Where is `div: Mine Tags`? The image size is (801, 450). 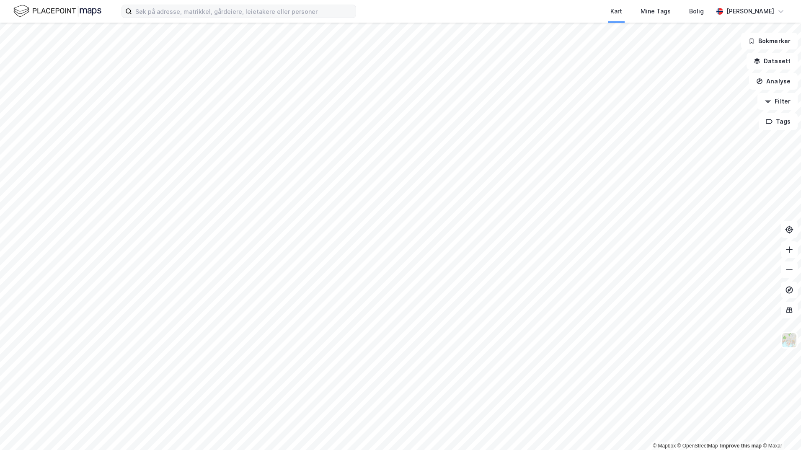
div: Mine Tags is located at coordinates (655, 11).